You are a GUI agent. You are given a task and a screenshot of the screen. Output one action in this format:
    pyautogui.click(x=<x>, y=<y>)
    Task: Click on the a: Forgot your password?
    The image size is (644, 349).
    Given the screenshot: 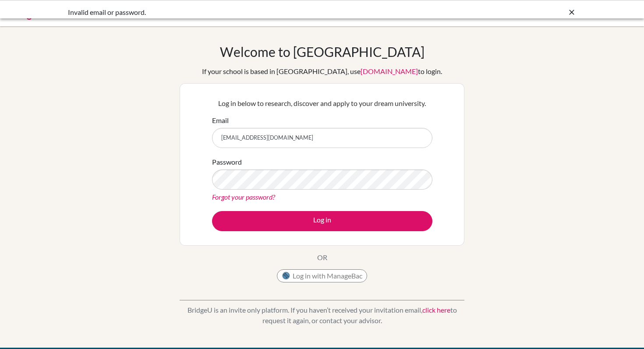 What is the action you would take?
    pyautogui.click(x=243, y=197)
    